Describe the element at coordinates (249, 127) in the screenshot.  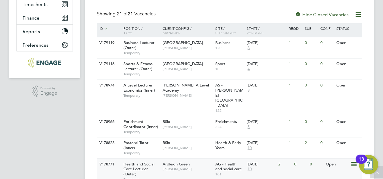
I see `span: 5` at that location.